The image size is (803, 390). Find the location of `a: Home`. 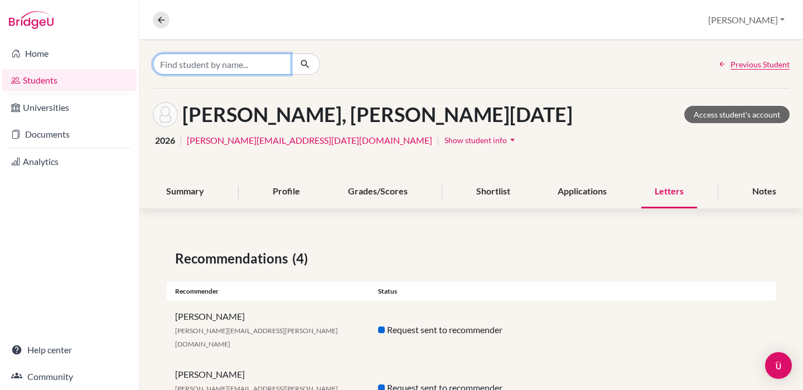

a: Home is located at coordinates (69, 54).